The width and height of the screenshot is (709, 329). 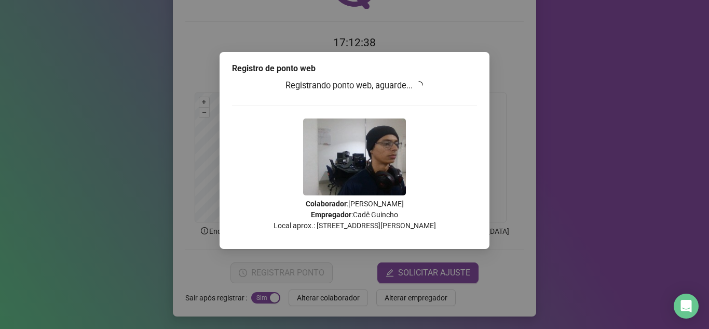 What do you see at coordinates (331, 214) in the screenshot?
I see `strong: Empregador` at bounding box center [331, 214].